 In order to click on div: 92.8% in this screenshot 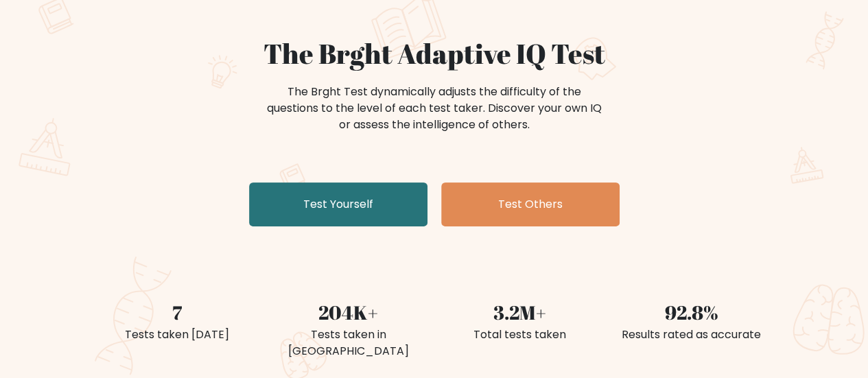, I will do `click(692, 312)`.